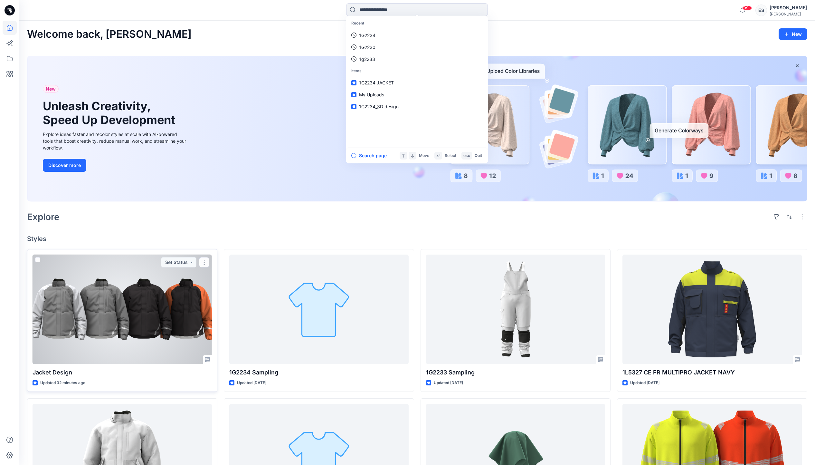  Describe the element at coordinates (115, 165) in the screenshot. I see `a: Discover more` at that location.